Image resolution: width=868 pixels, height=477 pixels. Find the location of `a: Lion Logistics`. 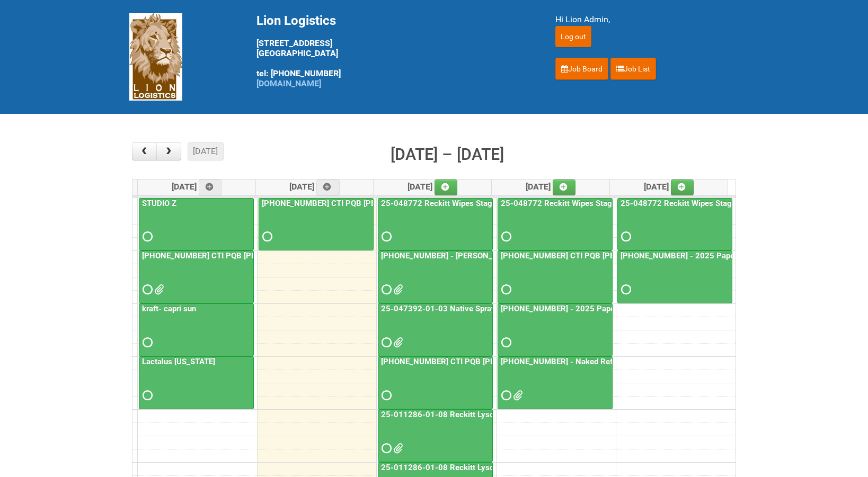

a: Lion Logistics is located at coordinates (156, 56).